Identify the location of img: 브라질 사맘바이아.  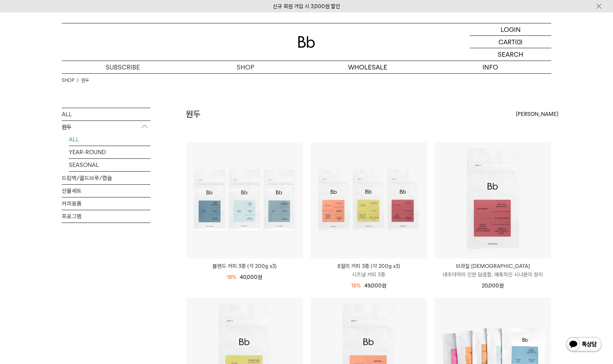
(493, 200).